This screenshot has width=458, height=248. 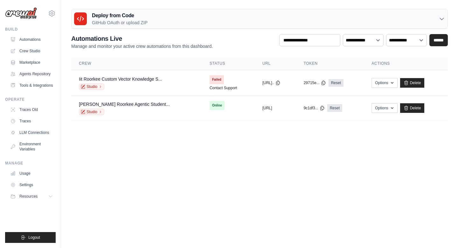 What do you see at coordinates (34, 237) in the screenshot?
I see `span: Logout` at bounding box center [34, 237].